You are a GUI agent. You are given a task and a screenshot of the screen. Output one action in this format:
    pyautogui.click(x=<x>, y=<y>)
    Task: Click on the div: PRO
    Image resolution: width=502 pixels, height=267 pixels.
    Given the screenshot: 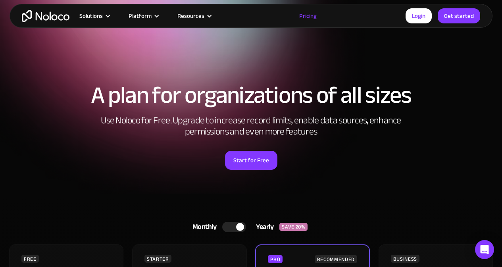 What is the action you would take?
    pyautogui.click(x=275, y=259)
    